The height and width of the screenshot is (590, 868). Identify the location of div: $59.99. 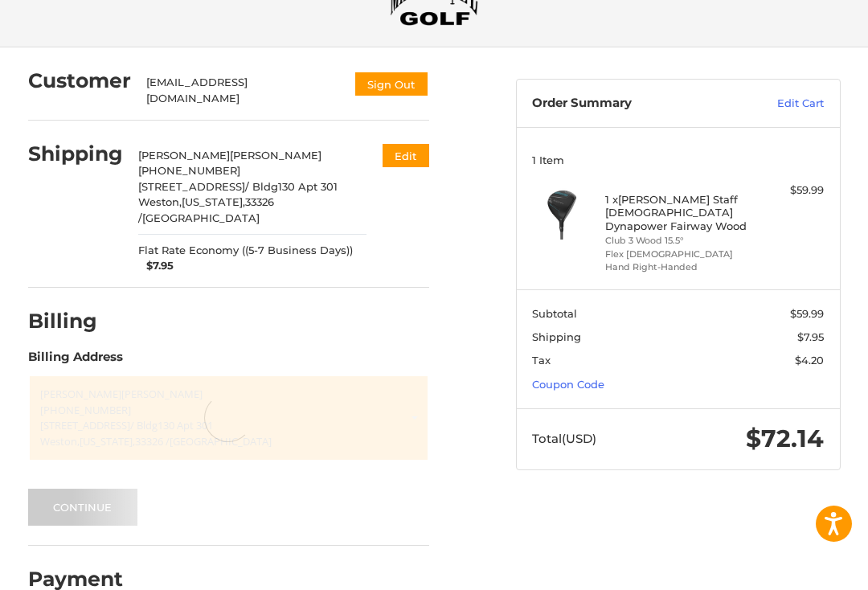
(787, 190).